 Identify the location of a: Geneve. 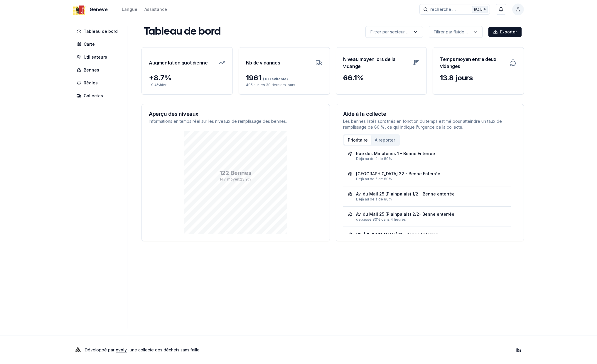
(92, 9).